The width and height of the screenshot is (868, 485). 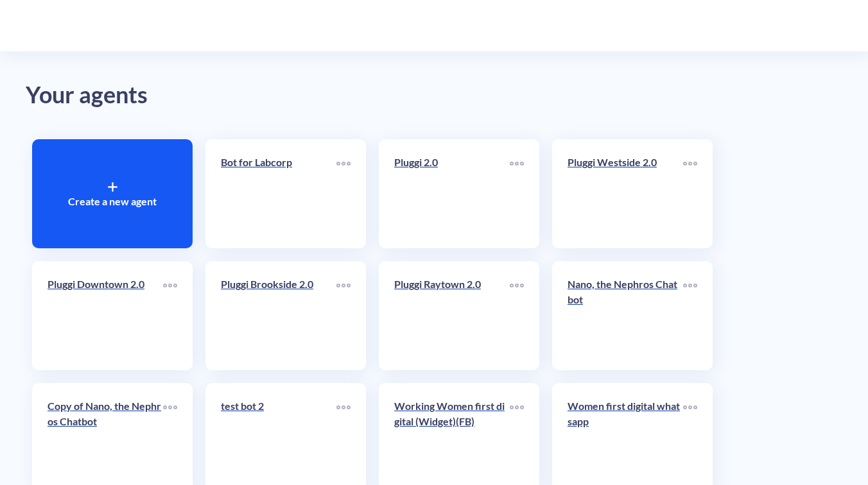 What do you see at coordinates (278, 437) in the screenshot?
I see `a: test bot 2` at bounding box center [278, 437].